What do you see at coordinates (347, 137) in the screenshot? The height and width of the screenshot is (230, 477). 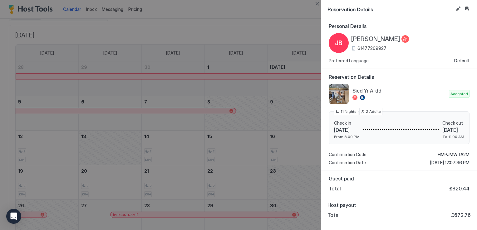 I see `span: From 3:00 PM` at bounding box center [347, 137].